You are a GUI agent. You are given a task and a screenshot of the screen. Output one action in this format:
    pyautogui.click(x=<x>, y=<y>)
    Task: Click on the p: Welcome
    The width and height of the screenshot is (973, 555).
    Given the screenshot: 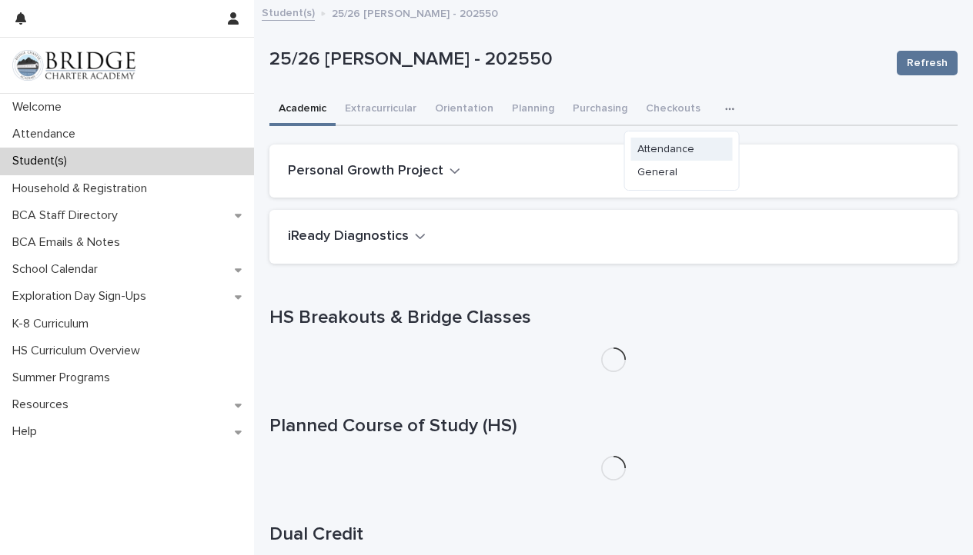 What is the action you would take?
    pyautogui.click(x=40, y=107)
    